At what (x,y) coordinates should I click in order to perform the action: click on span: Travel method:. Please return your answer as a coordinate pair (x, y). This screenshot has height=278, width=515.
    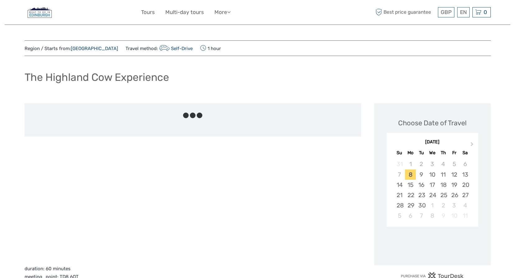
    Looking at the image, I should click on (159, 48).